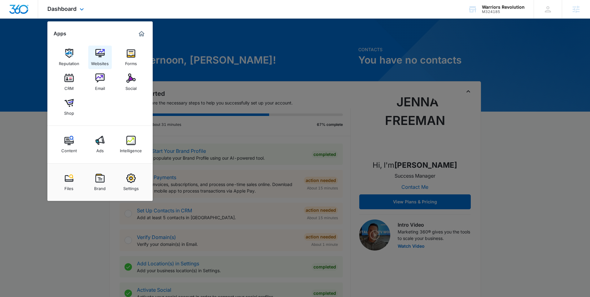 The width and height of the screenshot is (590, 297). Describe the element at coordinates (100, 82) in the screenshot. I see `a: Email` at that location.